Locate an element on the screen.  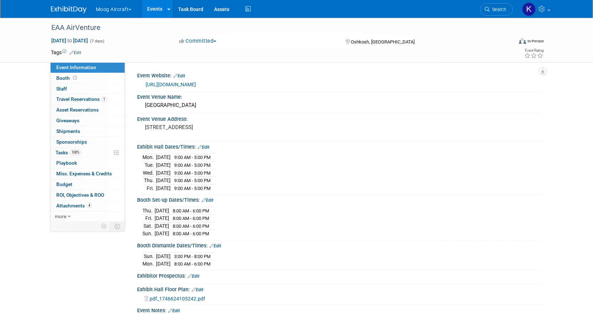
span: Booth not reserved yet is located at coordinates (75, 78).